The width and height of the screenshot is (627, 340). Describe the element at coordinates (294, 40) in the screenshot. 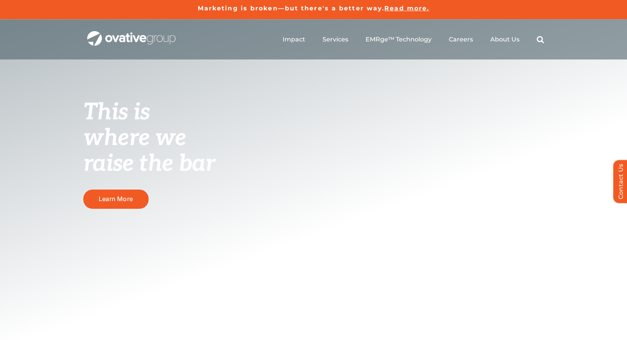

I see `a: Impact` at that location.